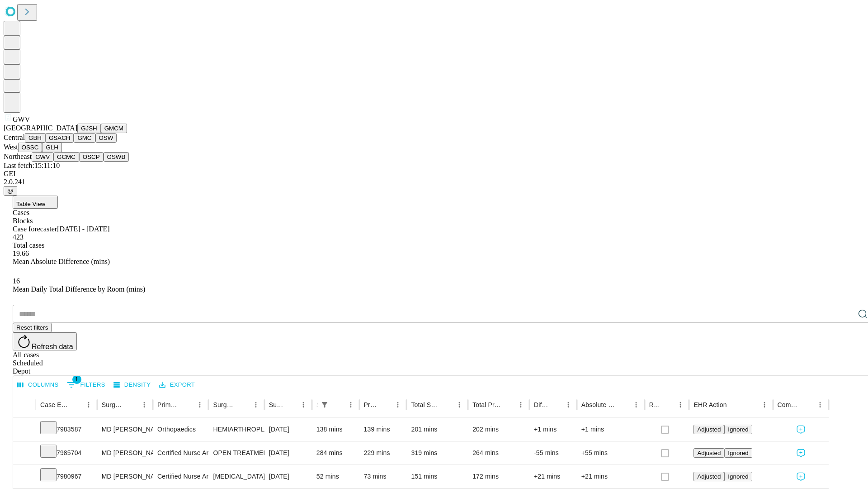 The height and width of the screenshot is (489, 868). Describe the element at coordinates (371, 405) in the screenshot. I see `div: Predicted In Room Duration` at that location.